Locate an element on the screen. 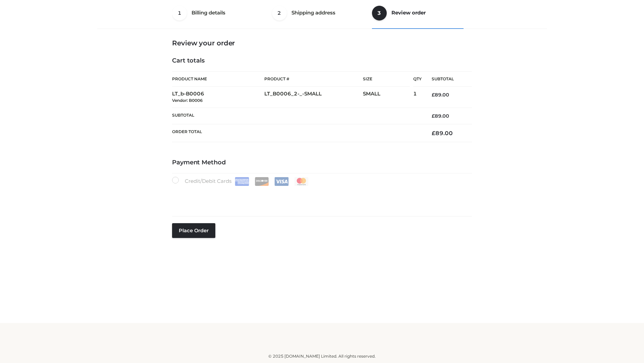 The height and width of the screenshot is (363, 644). th: Order Total is located at coordinates (297, 133).